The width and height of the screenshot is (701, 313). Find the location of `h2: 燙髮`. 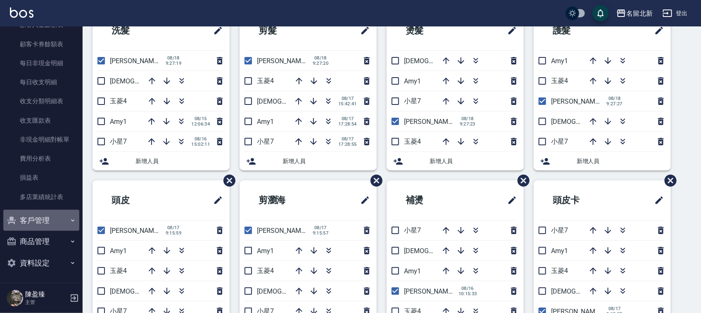

h2: 燙髮 is located at coordinates (432, 31).